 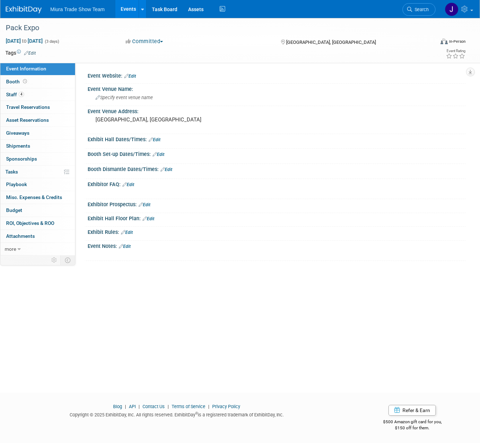 What do you see at coordinates (77, 9) in the screenshot?
I see `span: Miura Trade Show Team` at bounding box center [77, 9].